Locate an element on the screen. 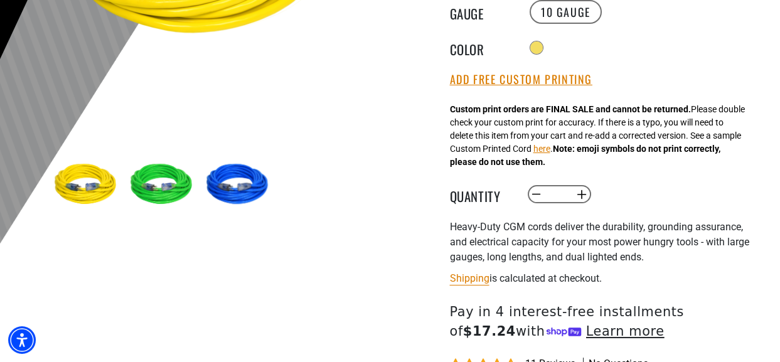  img: green is located at coordinates (163, 185).